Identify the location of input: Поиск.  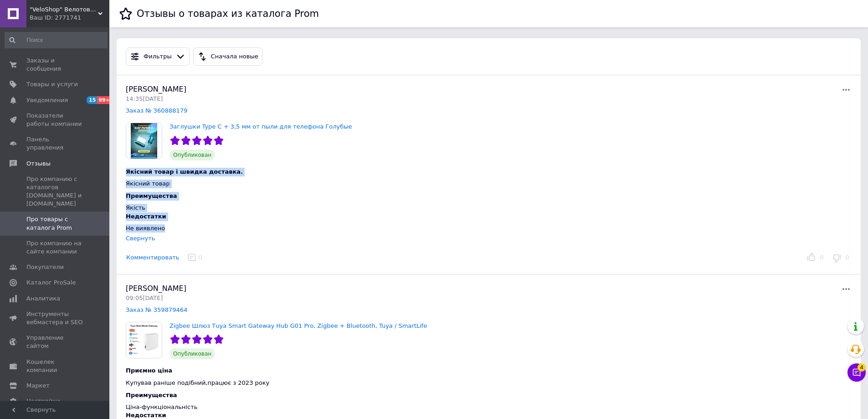
(56, 40).